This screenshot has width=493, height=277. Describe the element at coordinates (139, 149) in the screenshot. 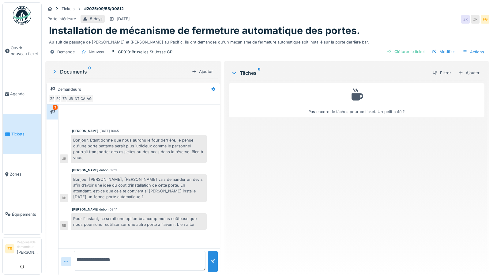

I see `div: Bonjour. Etant donné que nous aurons le four derrière, je pense qu'une porte battante serait plus...` at that location.